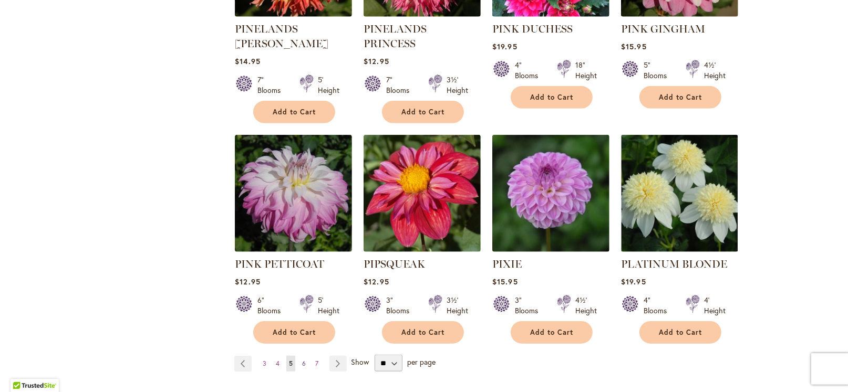 This screenshot has width=848, height=392. Describe the element at coordinates (421, 362) in the screenshot. I see `span: per page` at that location.